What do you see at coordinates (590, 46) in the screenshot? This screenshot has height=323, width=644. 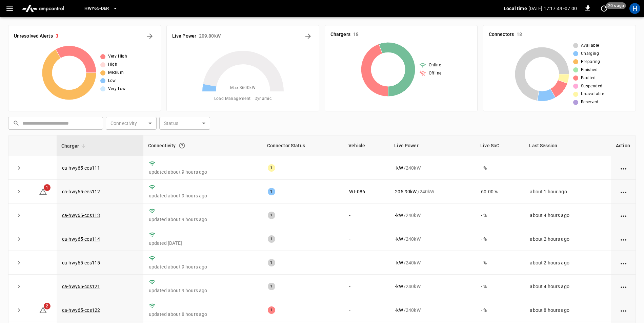 I see `span: Available` at bounding box center [590, 46].